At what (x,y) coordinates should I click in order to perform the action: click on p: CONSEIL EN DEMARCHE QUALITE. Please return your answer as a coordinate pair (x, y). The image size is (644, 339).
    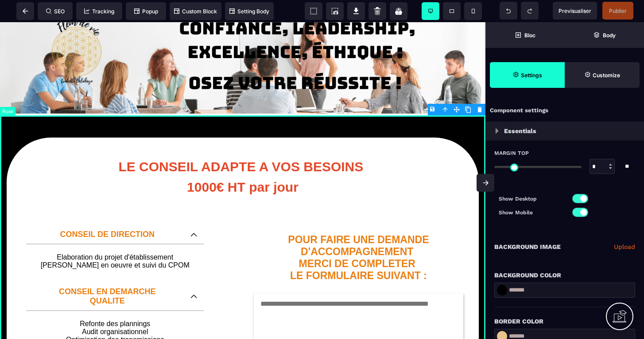
    Looking at the image, I should click on (107, 274).